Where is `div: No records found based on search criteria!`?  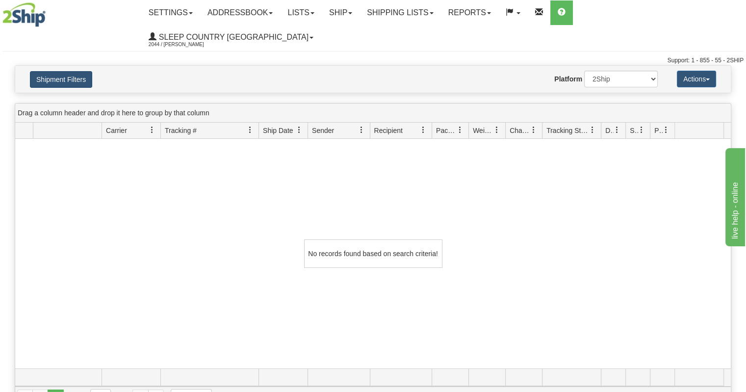 div: No records found based on search criteria! is located at coordinates (373, 254).